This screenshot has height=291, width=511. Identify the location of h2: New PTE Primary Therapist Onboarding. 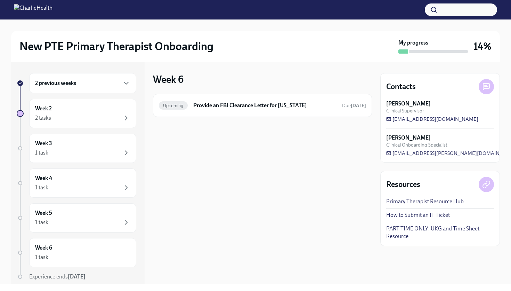
(116, 46).